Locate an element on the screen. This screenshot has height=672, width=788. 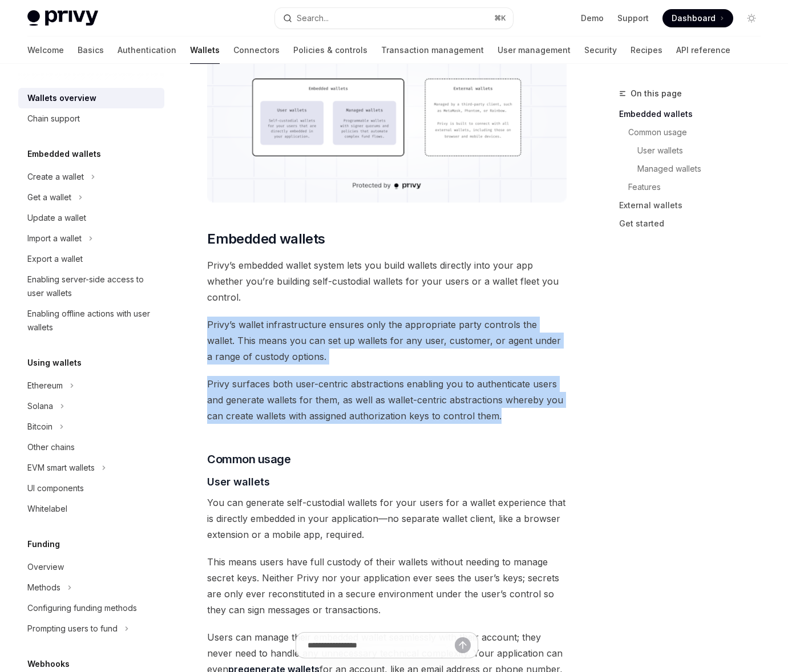
button: Toggle dark mode is located at coordinates (752, 18).